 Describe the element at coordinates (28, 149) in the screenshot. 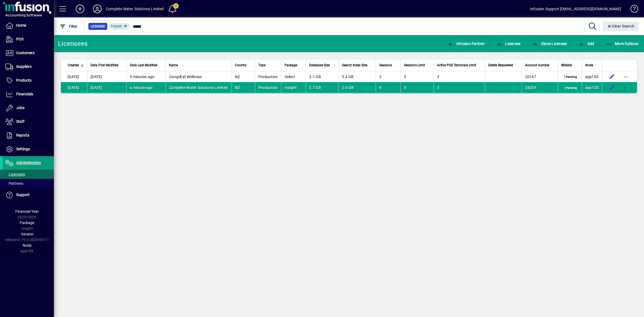

I see `a: Settings` at that location.